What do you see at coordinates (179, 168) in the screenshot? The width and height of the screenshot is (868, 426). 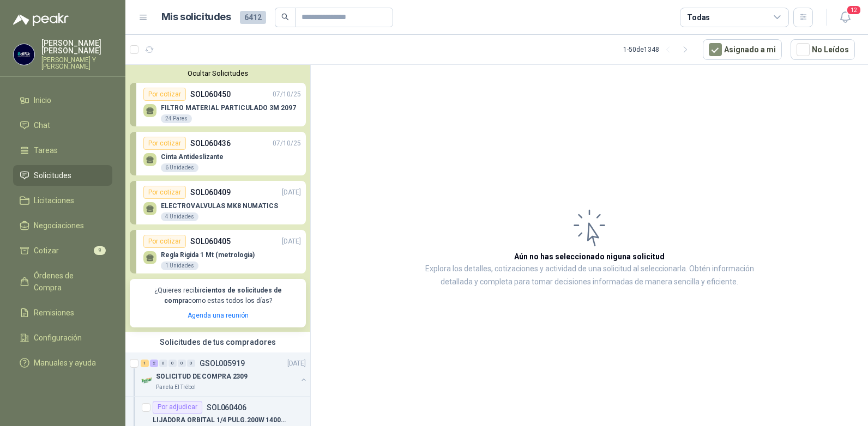 I see `div: 6 Unidades` at bounding box center [179, 168].